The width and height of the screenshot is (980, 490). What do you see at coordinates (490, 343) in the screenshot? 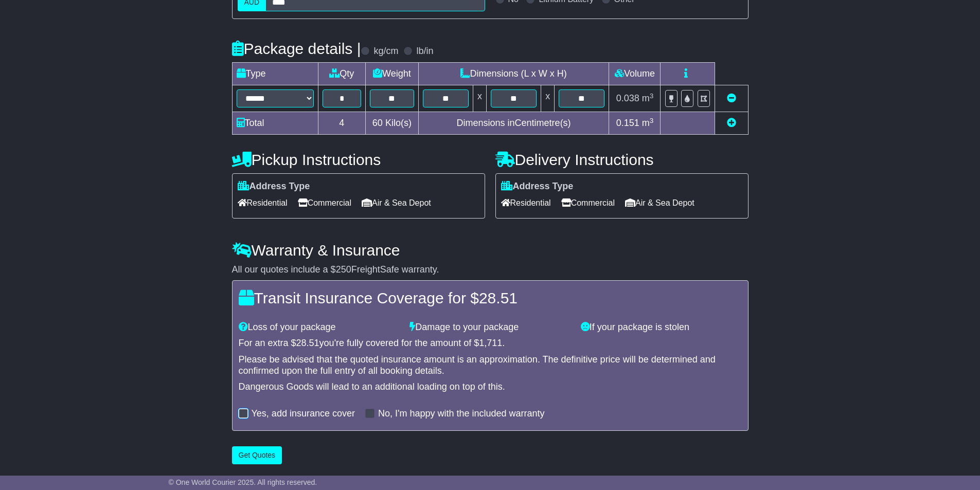
I see `div: For an extra $ you're fully covered for the amount of $ .` at bounding box center [490, 343].